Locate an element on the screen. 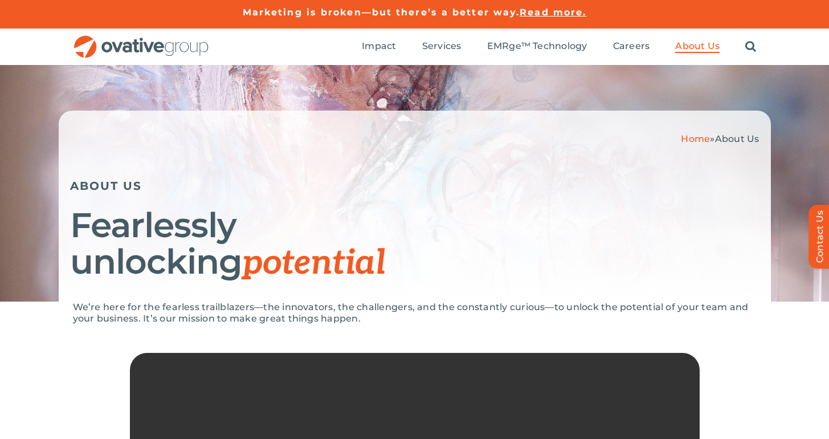 The height and width of the screenshot is (439, 829). h5: ABOUT US is located at coordinates (415, 186).